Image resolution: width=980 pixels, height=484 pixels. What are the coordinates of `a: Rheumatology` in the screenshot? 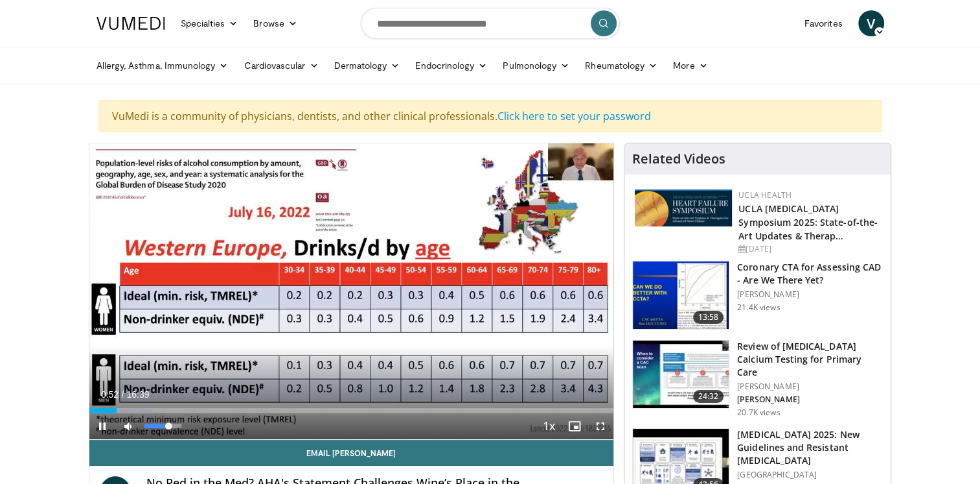 It's located at (621, 65).